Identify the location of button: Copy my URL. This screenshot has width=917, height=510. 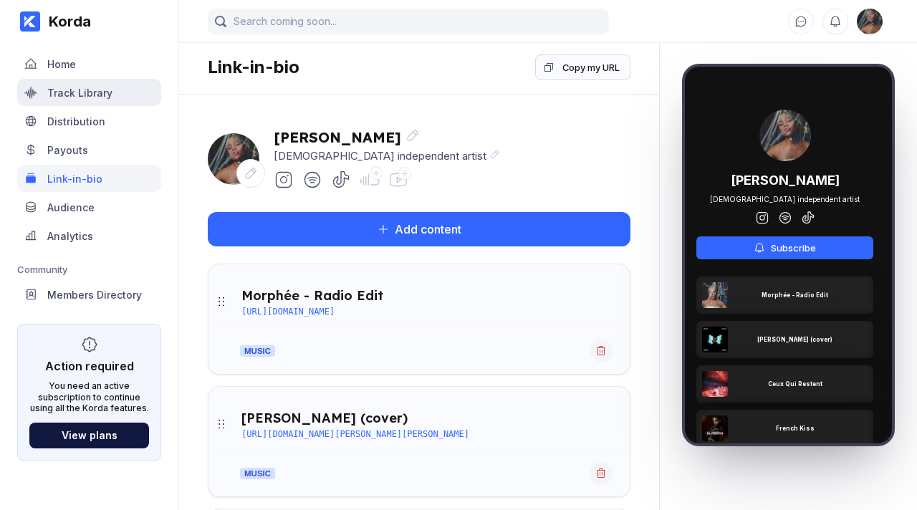
(582, 67).